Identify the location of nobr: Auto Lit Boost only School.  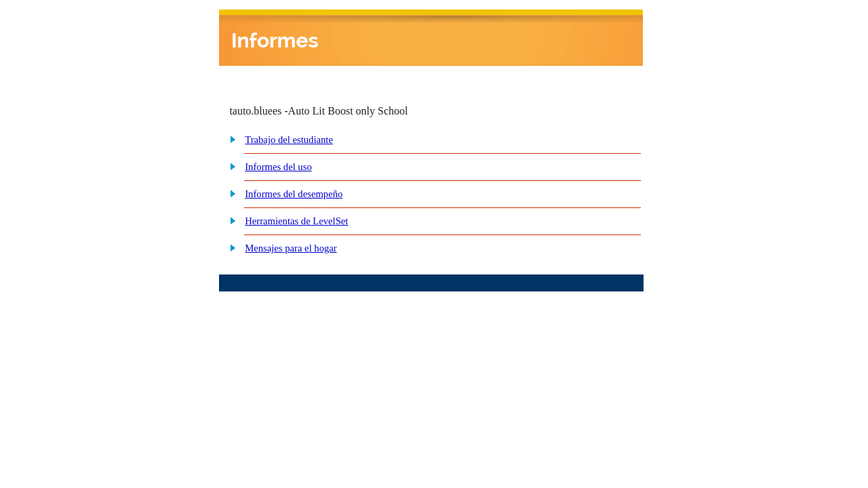
(348, 110).